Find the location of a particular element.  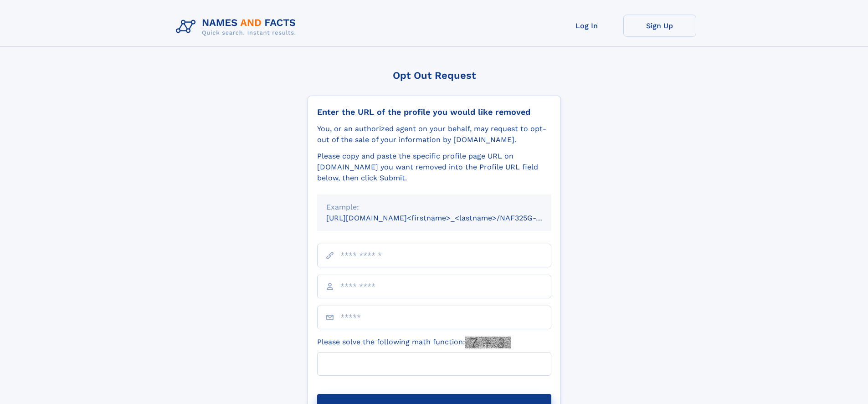

a: Sign Up is located at coordinates (660, 26).